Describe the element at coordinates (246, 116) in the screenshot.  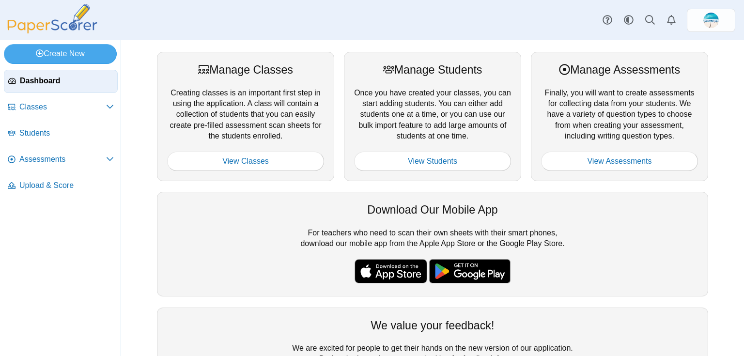
I see `div: Creating classes is an important first step in using the application. A class will contain a coll...` at that location.